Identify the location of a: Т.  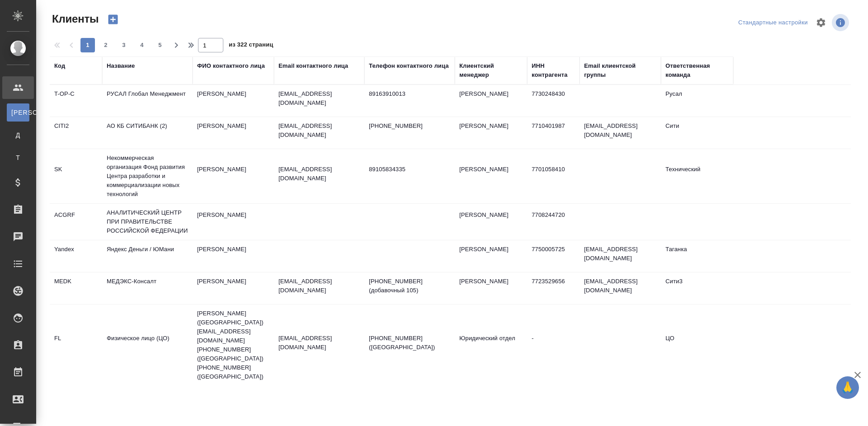
(18, 158).